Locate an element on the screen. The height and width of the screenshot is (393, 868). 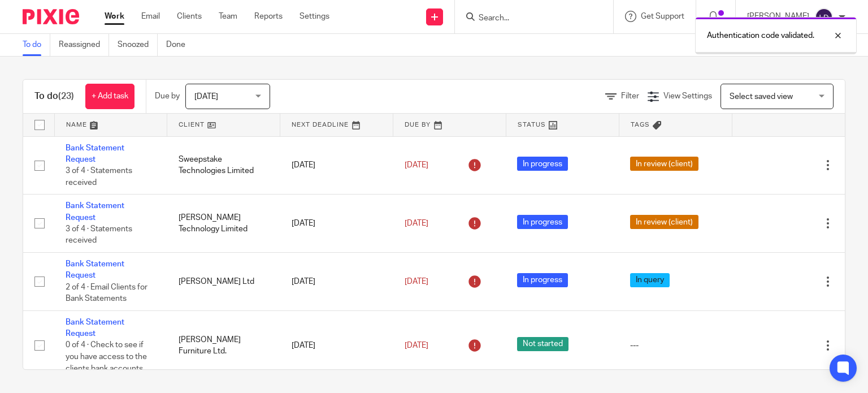
span: 2 of 4 · Email Clients for Bank Statements is located at coordinates (107, 293).